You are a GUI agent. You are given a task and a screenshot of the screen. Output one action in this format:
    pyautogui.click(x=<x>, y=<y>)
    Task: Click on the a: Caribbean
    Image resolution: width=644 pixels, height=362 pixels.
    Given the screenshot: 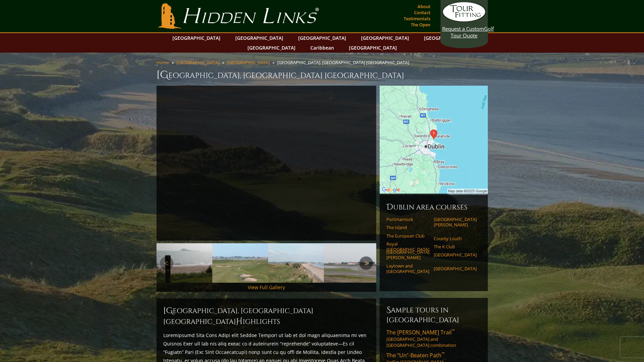 What is the action you would take?
    pyautogui.click(x=322, y=48)
    